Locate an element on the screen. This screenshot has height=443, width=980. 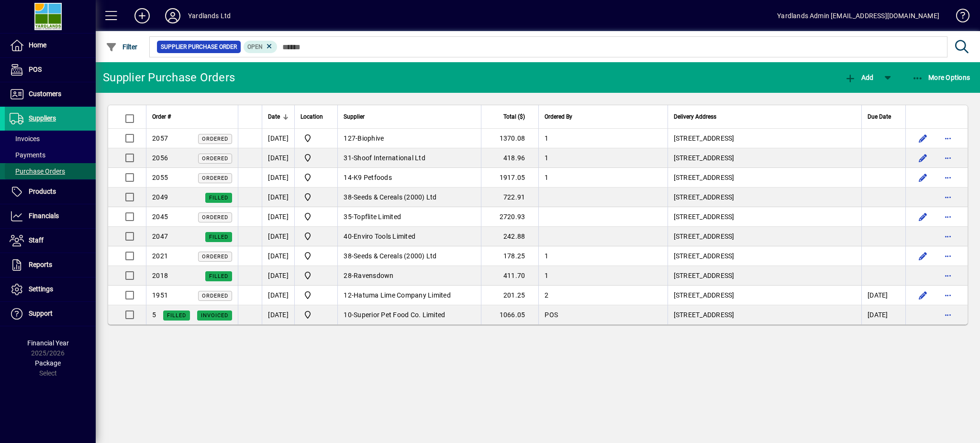
span: 2018 is located at coordinates (160, 276).